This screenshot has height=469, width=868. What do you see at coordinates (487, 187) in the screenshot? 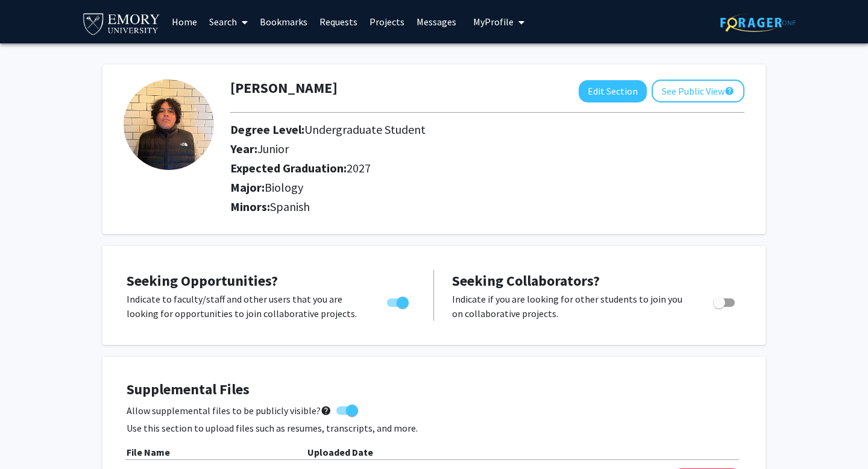
I see `h2: Major:` at bounding box center [487, 187].